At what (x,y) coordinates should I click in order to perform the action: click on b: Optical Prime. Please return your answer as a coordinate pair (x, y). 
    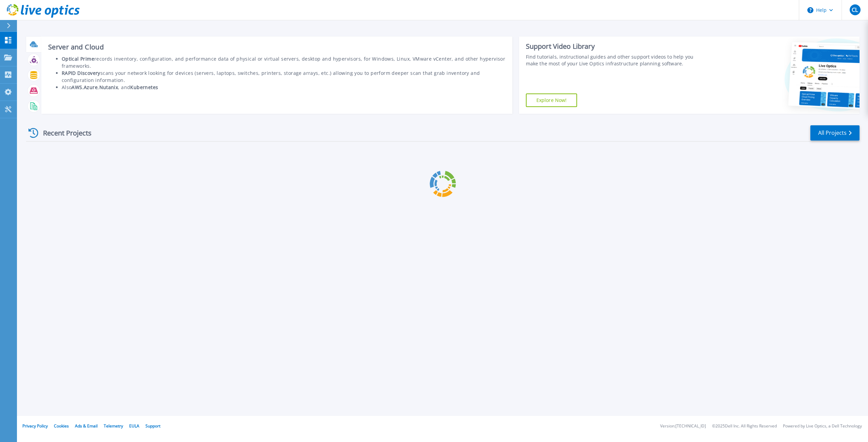
    Looking at the image, I should click on (78, 59).